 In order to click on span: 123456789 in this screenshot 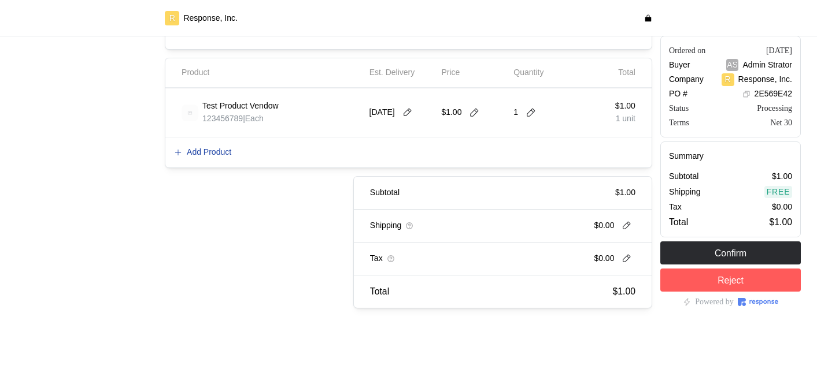, I will do `click(223, 119)`.